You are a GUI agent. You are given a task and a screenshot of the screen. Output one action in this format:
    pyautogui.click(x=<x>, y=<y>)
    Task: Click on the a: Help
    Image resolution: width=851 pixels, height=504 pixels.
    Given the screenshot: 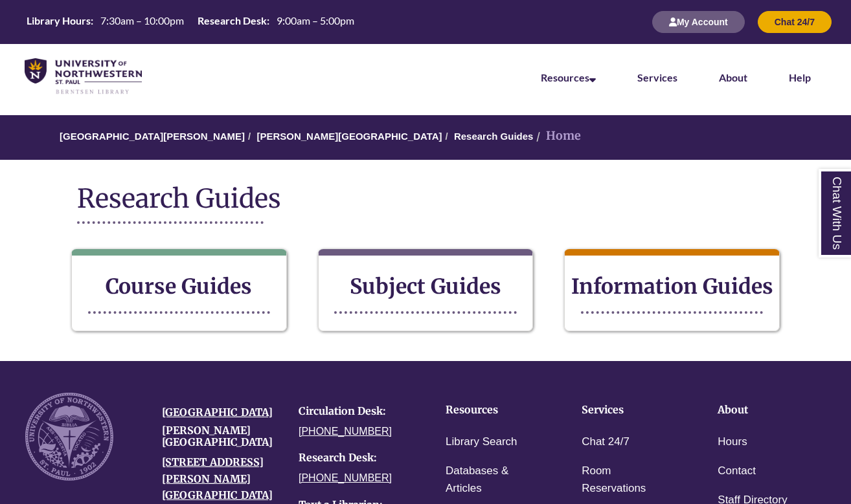 What is the action you would take?
    pyautogui.click(x=800, y=77)
    